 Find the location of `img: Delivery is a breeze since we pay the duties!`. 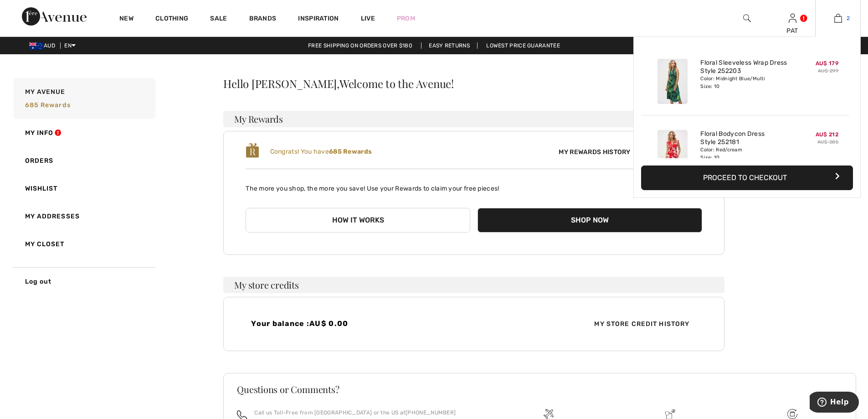

img: Delivery is a breeze since we pay the duties! is located at coordinates (670, 414).